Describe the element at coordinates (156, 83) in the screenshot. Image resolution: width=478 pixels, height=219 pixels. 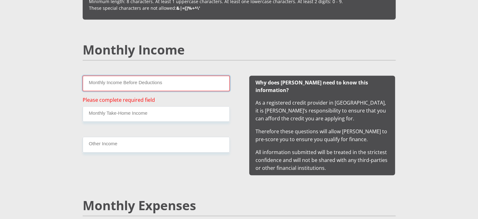
I see `input: Monthly Income Before Deductions` at that location.